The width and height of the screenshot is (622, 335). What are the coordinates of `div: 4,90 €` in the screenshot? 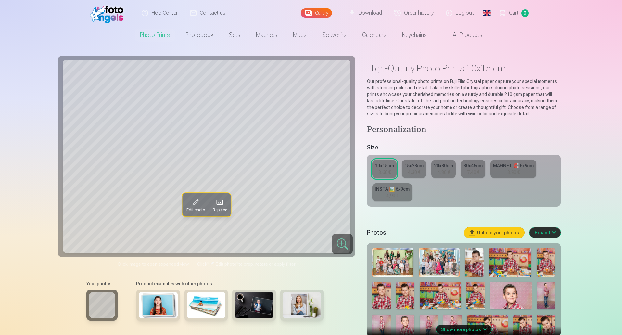 It's located at (393, 196).